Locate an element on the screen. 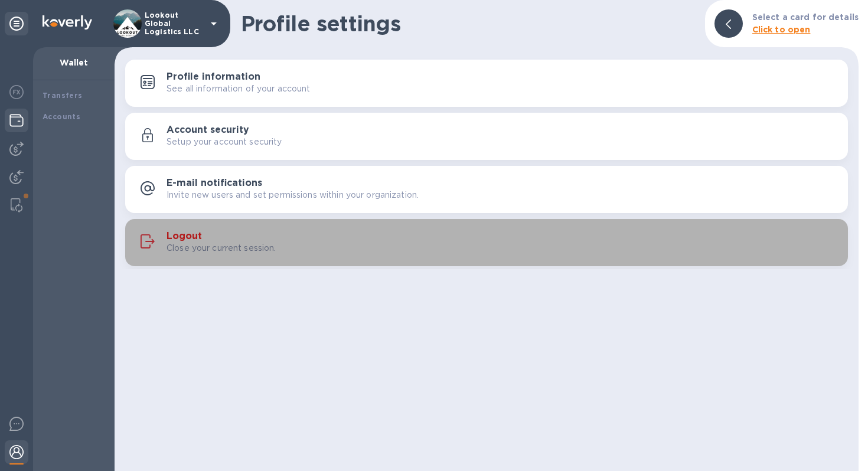  p: Invite new users and set permissions within your organization. is located at coordinates (292, 195).